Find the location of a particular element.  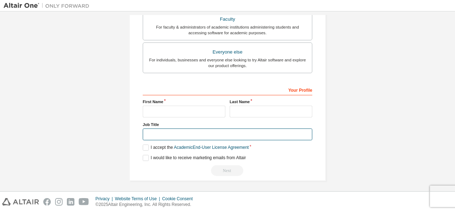

label: I would like to receive marketing emails from Altair is located at coordinates (194, 158).